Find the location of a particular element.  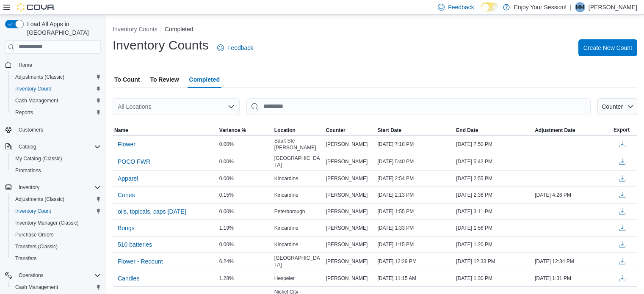

div: 1.28% is located at coordinates (245, 278).